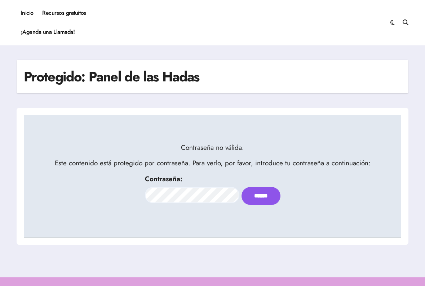  What do you see at coordinates (27, 13) in the screenshot?
I see `a: Inicio` at bounding box center [27, 13].